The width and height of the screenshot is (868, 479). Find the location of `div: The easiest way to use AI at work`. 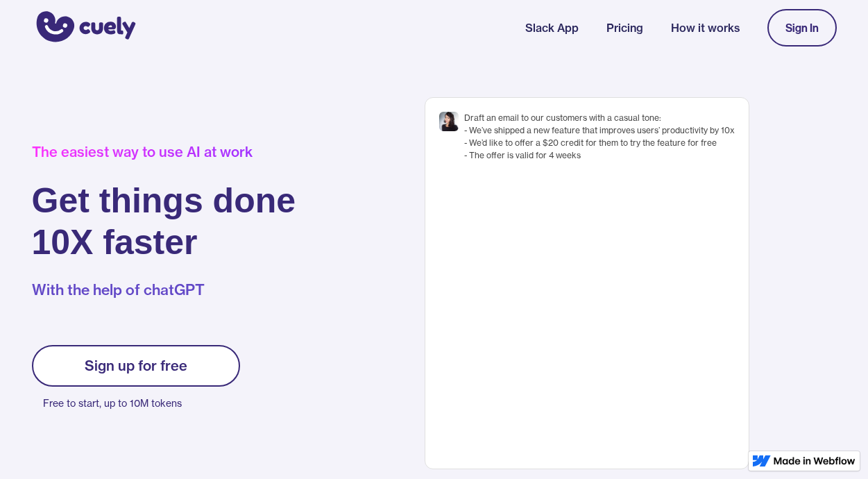

div: The easiest way to use AI at work is located at coordinates (164, 152).